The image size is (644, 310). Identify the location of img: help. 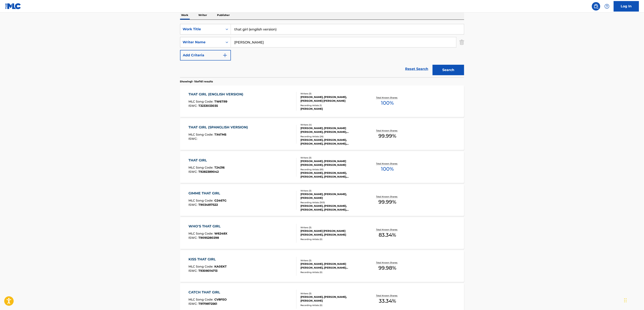
(607, 6).